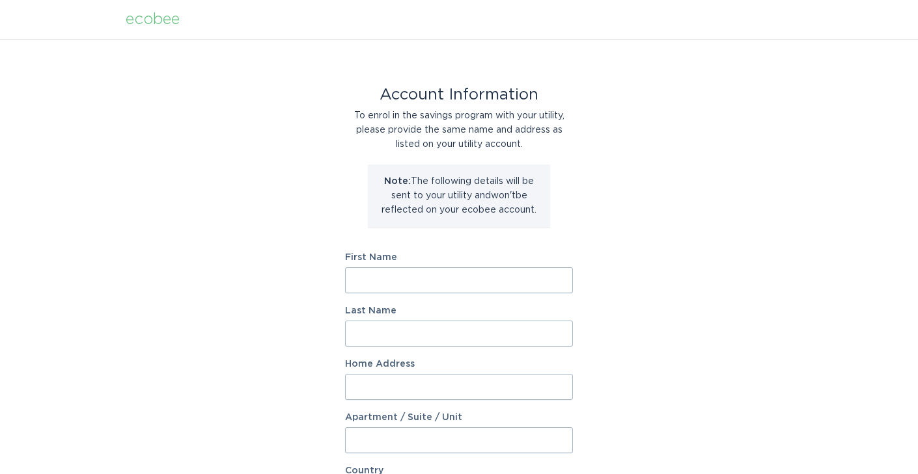 This screenshot has width=918, height=474. What do you see at coordinates (459, 258) in the screenshot?
I see `label: First Name` at bounding box center [459, 258].